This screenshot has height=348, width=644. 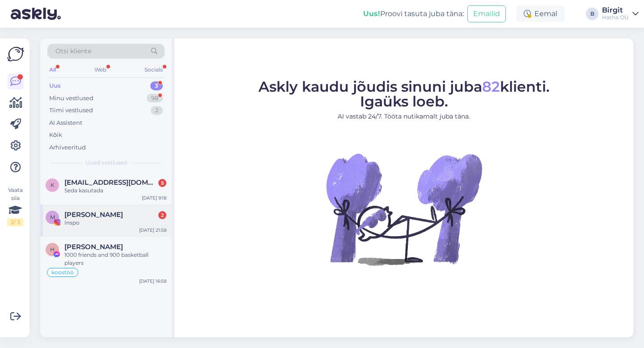 What do you see at coordinates (155, 98) in the screenshot?
I see `div: 98` at bounding box center [155, 98].